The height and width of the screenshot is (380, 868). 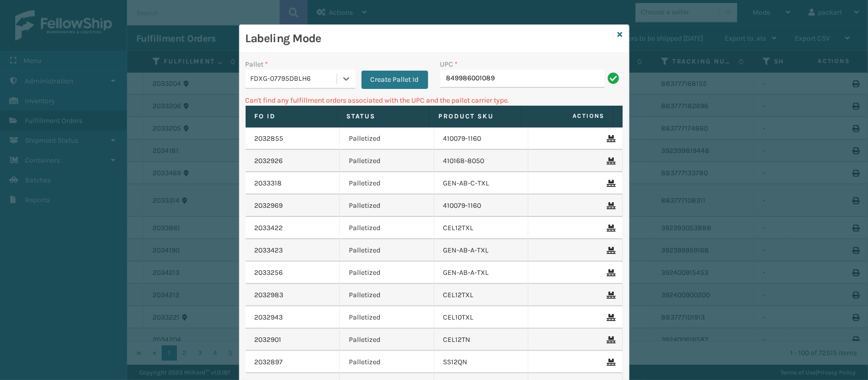 What do you see at coordinates (429, 38) in the screenshot?
I see `h3: Labeling Mode` at bounding box center [429, 38].